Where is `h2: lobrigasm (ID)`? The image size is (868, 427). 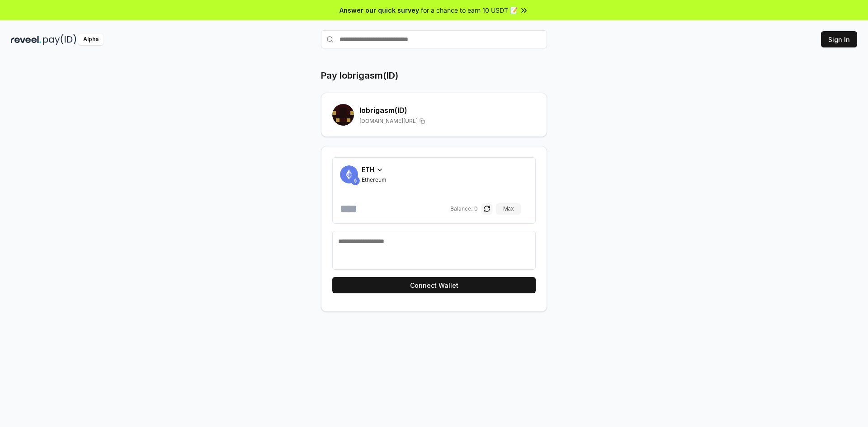
h2: lobrigasm (ID) is located at coordinates (448, 110).